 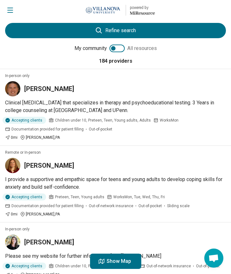 What do you see at coordinates (116, 183) in the screenshot?
I see `p: I provide a supportive and empathic space for teens and young adults to develop coping skills for...` at bounding box center [116, 183].